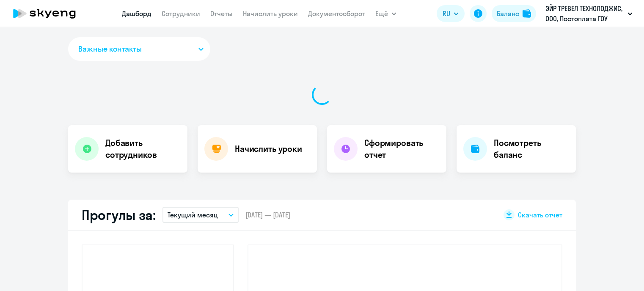  What do you see at coordinates (540, 214) in the screenshot?
I see `span: Скачать отчет` at bounding box center [540, 214].